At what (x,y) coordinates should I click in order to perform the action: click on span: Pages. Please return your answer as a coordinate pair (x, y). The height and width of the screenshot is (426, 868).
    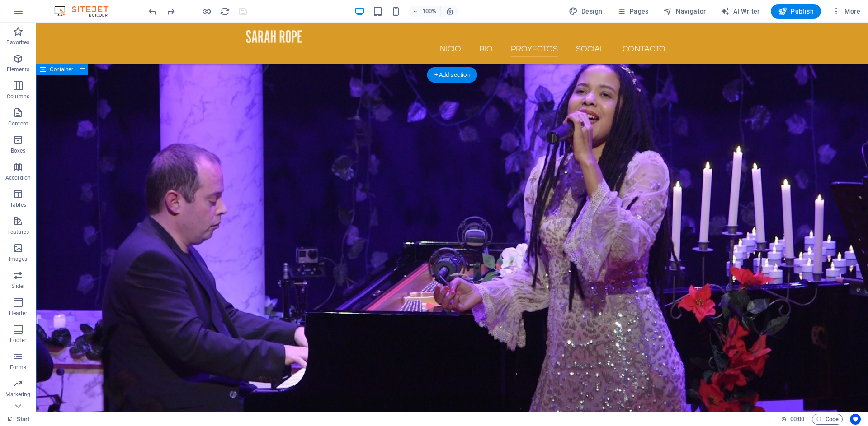
    Looking at the image, I should click on (632, 11).